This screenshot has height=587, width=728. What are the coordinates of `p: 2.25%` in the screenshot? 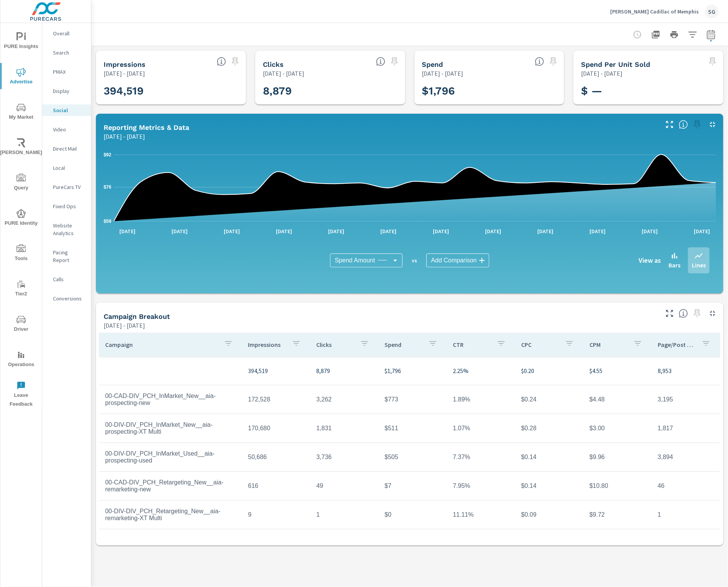 It's located at (481, 371).